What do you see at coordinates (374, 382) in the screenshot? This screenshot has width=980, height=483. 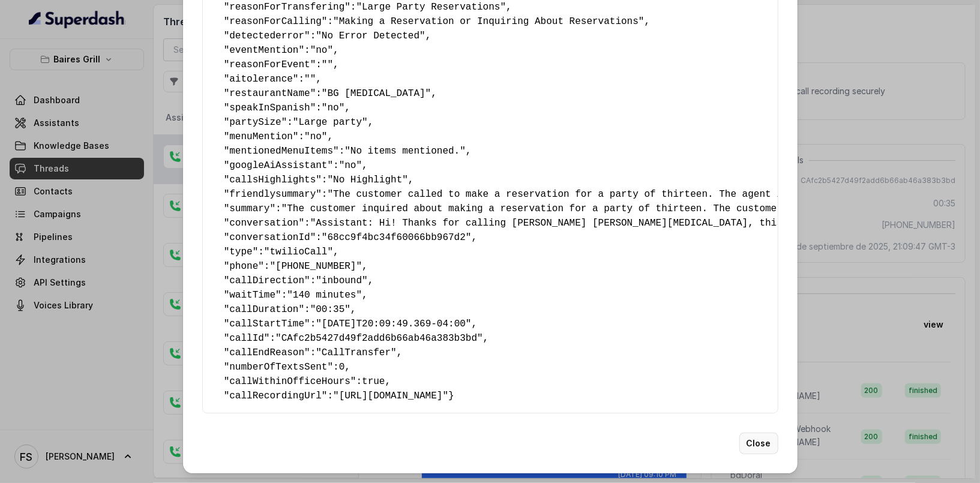 I see `span: true` at bounding box center [374, 382].